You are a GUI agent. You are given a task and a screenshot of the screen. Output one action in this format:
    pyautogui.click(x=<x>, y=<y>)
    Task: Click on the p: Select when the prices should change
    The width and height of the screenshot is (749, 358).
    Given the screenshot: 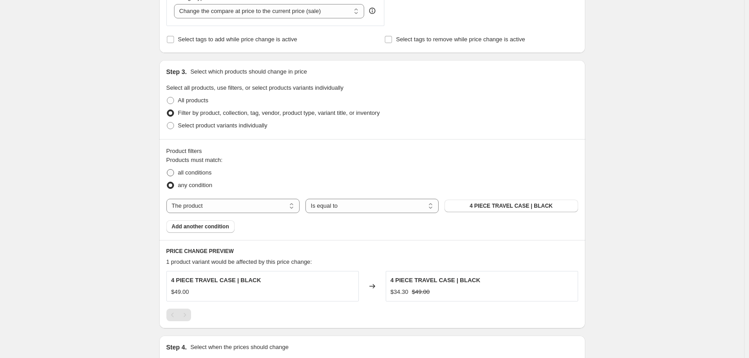 What is the action you would take?
    pyautogui.click(x=239, y=347)
    